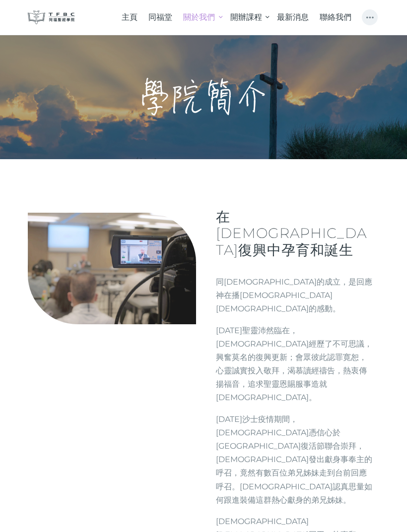  What do you see at coordinates (160, 17) in the screenshot?
I see `a: 同福堂` at bounding box center [160, 17].